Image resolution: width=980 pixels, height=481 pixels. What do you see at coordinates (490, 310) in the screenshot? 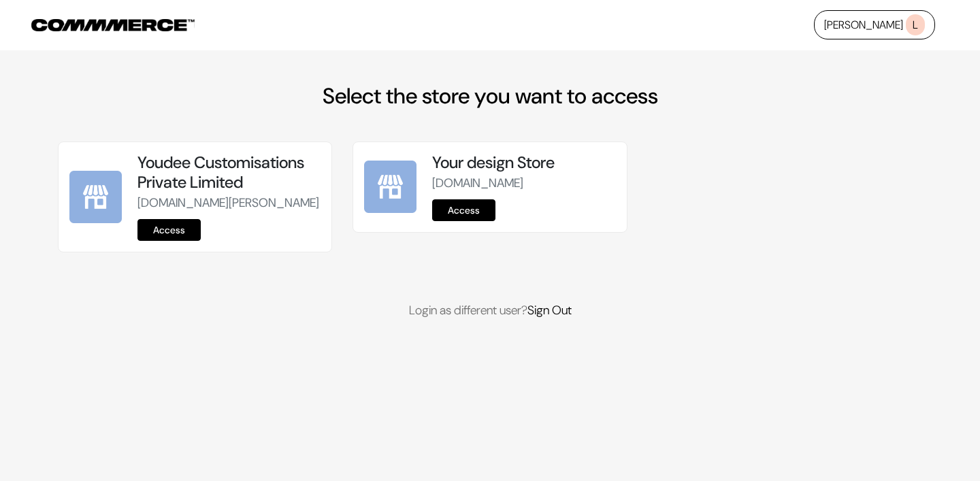
I see `p: Login as different user?` at bounding box center [490, 310].